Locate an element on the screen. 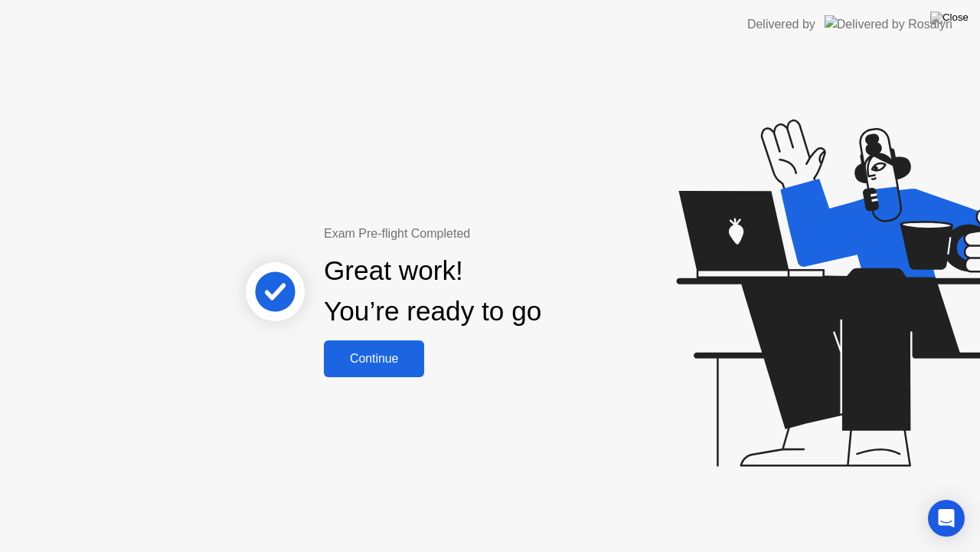 This screenshot has height=552, width=980. div: Great work! You’re ready to go is located at coordinates (433, 291).